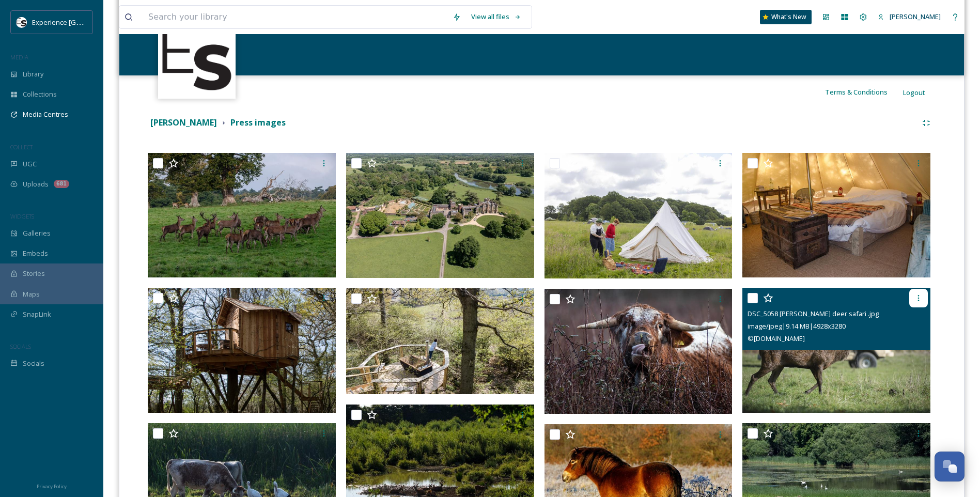  What do you see at coordinates (797, 326) in the screenshot?
I see `span: image/jpeg | 9.14 MB | 4928 x 3280` at bounding box center [797, 326].